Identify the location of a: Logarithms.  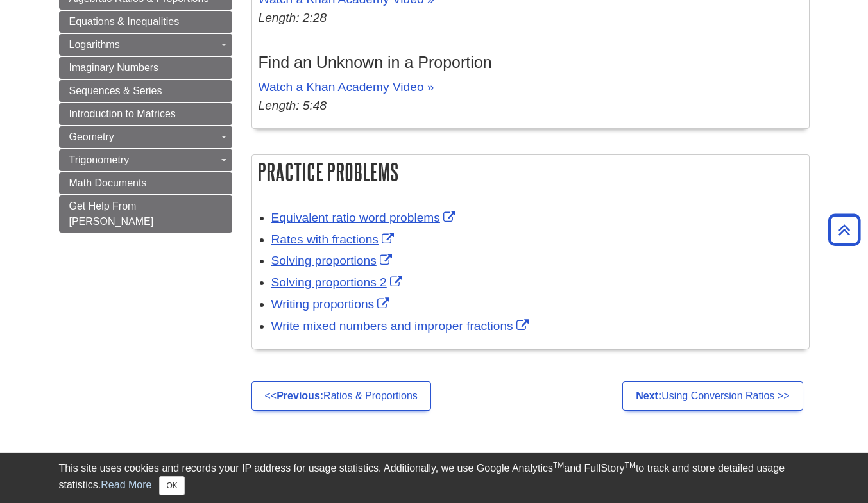
(146, 45).